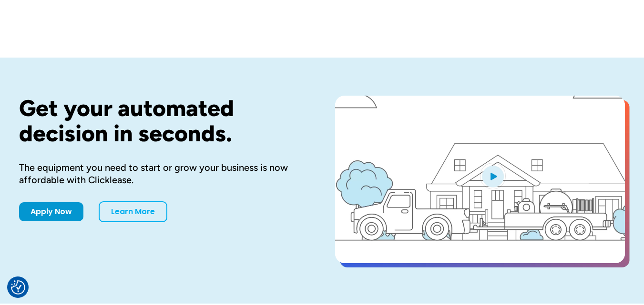 The image size is (644, 305). Describe the element at coordinates (161, 121) in the screenshot. I see `h1: Get your automated decision in seconds.` at that location.